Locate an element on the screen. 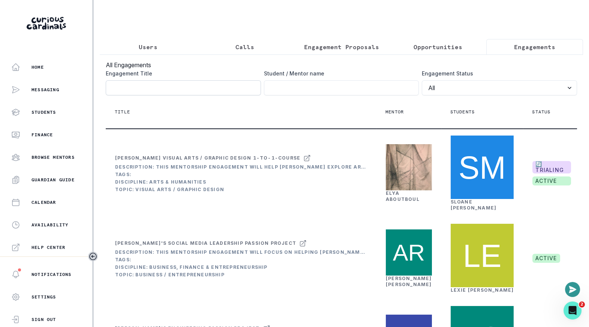  p: Engagement Proposals is located at coordinates (341, 47).